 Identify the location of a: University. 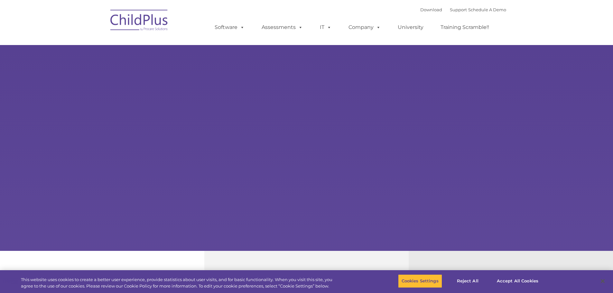
(410, 27).